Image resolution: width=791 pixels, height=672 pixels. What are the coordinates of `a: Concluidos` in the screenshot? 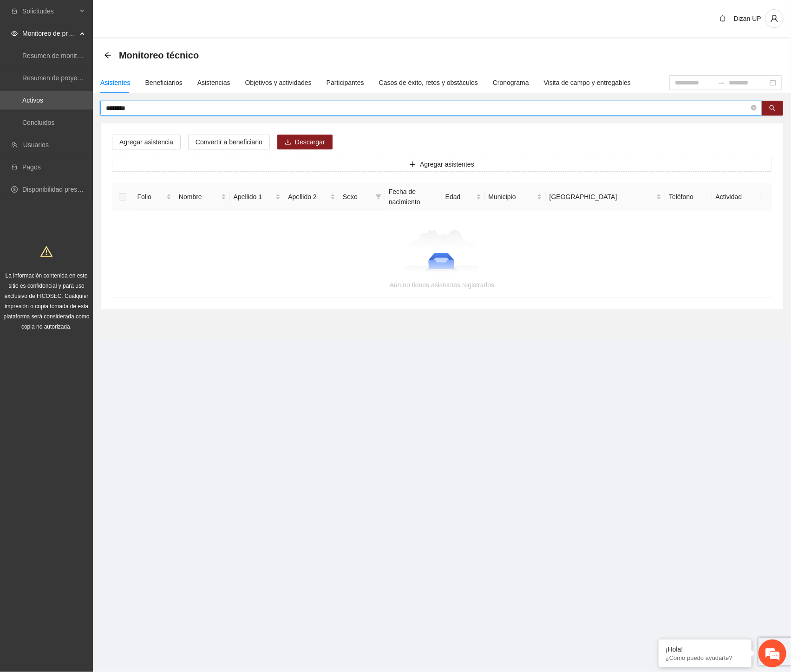 It's located at (38, 123).